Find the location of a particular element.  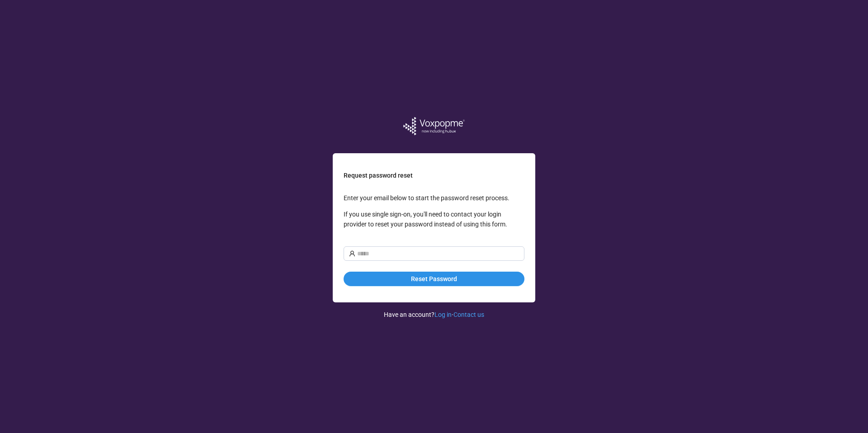

a: Log in is located at coordinates (443, 315).